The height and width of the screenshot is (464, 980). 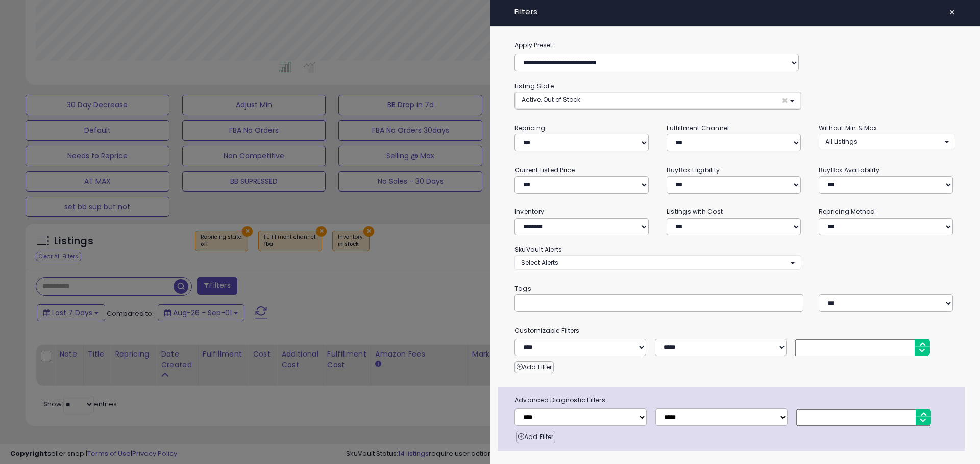 What do you see at coordinates (538, 249) in the screenshot?
I see `small: SkuVault Alerts` at bounding box center [538, 249].